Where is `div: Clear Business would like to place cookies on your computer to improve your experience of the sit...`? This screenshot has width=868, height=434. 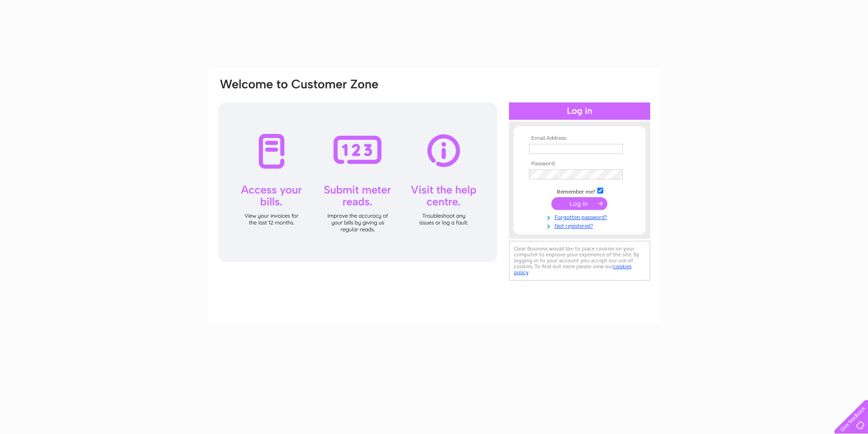 div: Clear Business would like to place cookies on your computer to improve your experience of the sit... is located at coordinates (580, 261).